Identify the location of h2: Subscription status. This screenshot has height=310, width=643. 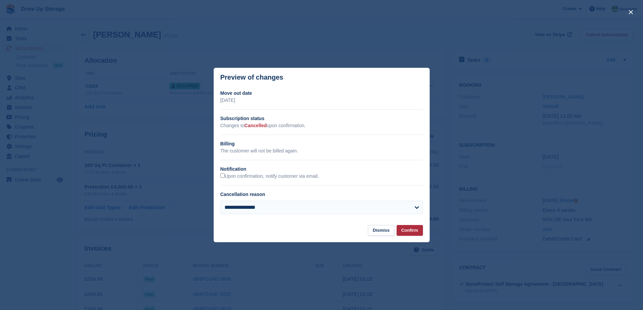
(322, 119).